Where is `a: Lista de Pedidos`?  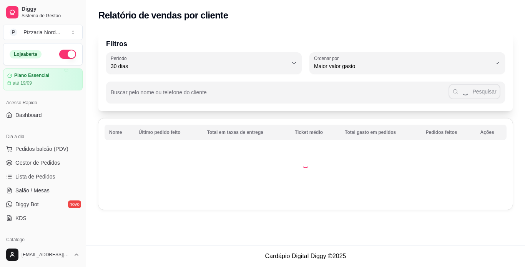 a: Lista de Pedidos is located at coordinates (43, 176).